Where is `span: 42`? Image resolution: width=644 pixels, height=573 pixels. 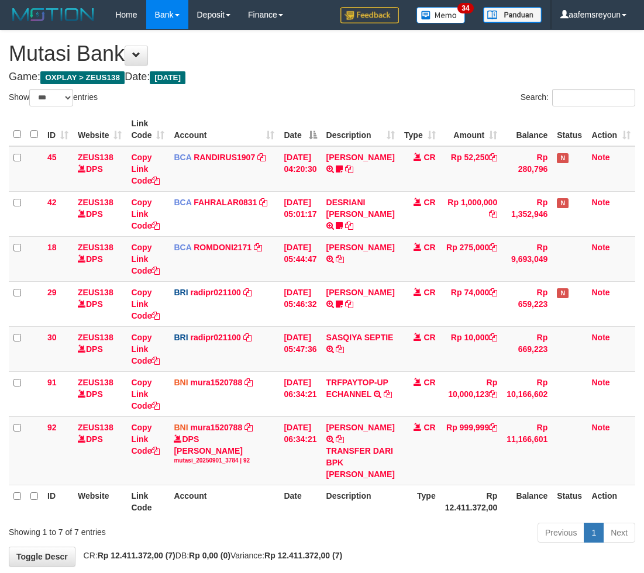
span: 42 is located at coordinates (52, 202).